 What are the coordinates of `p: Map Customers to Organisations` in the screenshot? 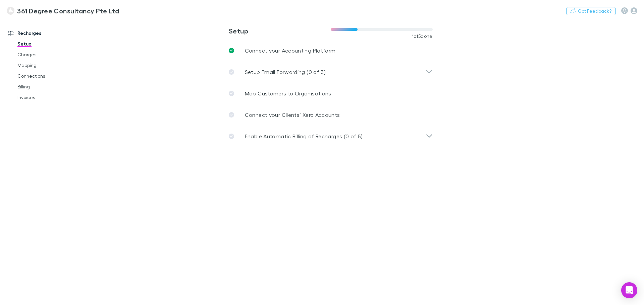 It's located at (288, 93).